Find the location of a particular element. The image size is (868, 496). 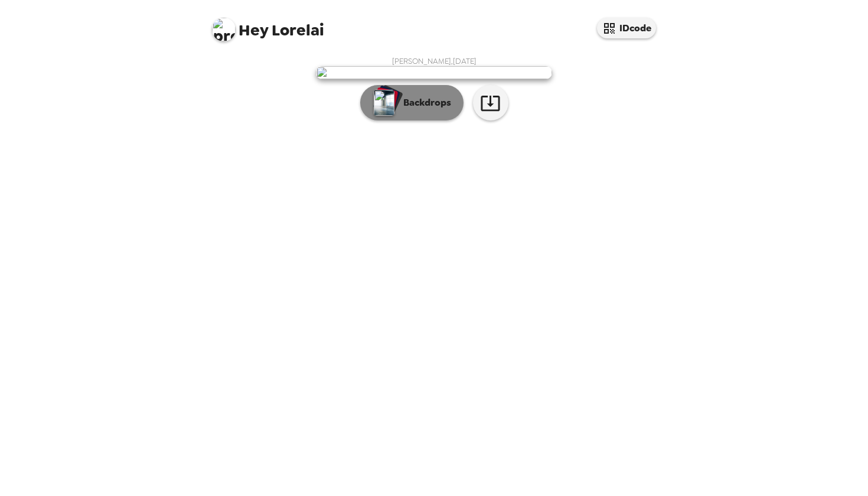

button: Backdrops is located at coordinates (412, 103).